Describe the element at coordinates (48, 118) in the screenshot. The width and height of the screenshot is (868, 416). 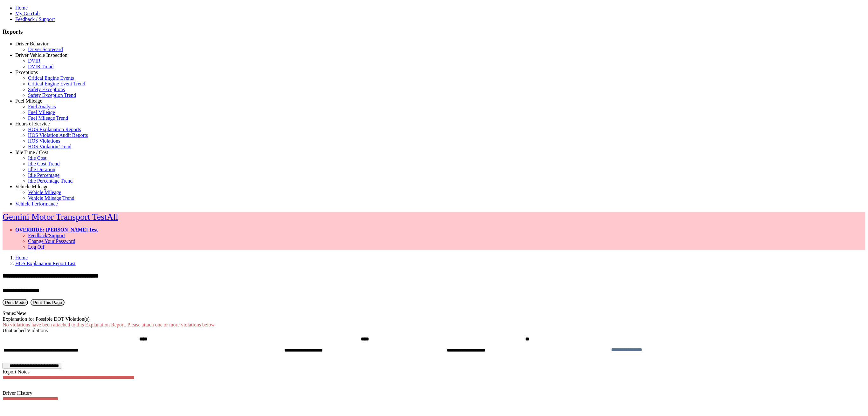
I see `a: Fuel Mileage Trend` at that location.